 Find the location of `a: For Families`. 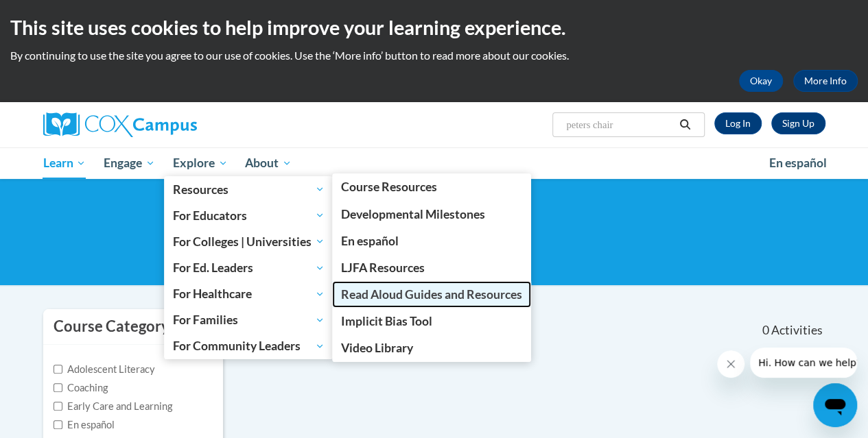

a: For Families is located at coordinates (249, 320).